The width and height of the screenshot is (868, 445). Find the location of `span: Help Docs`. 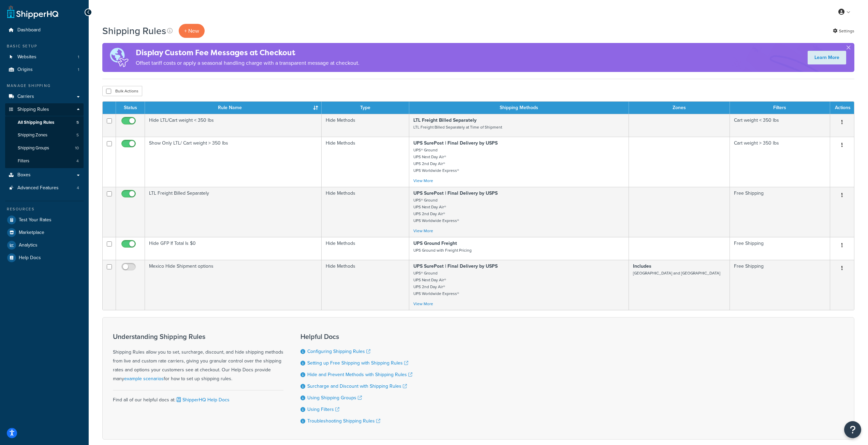

span: Help Docs is located at coordinates (30, 258).